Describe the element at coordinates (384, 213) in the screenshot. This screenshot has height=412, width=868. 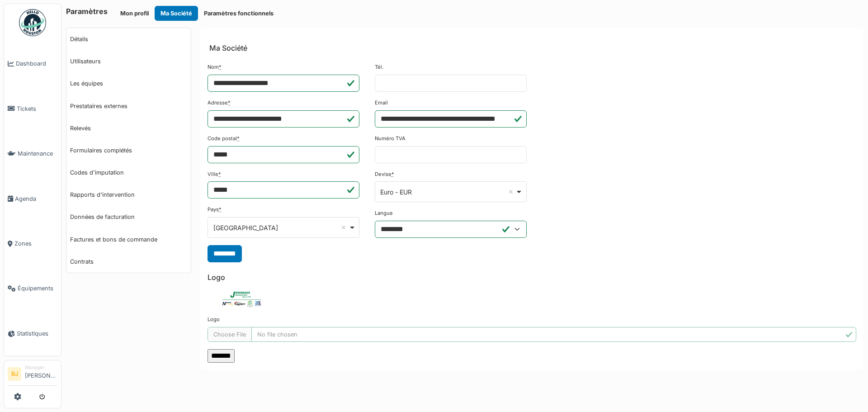
I see `label: Langue` at that location.